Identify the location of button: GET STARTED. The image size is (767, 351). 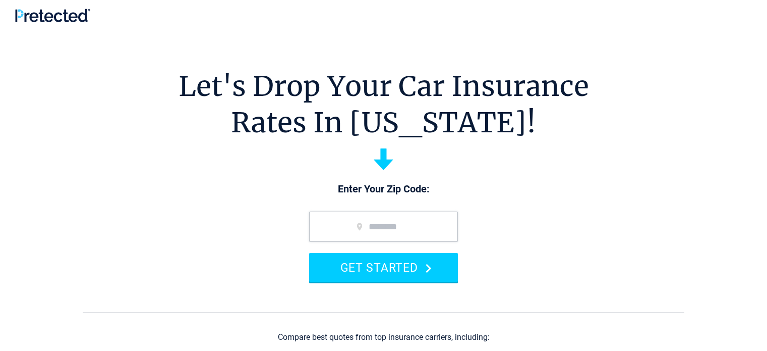
(383, 267).